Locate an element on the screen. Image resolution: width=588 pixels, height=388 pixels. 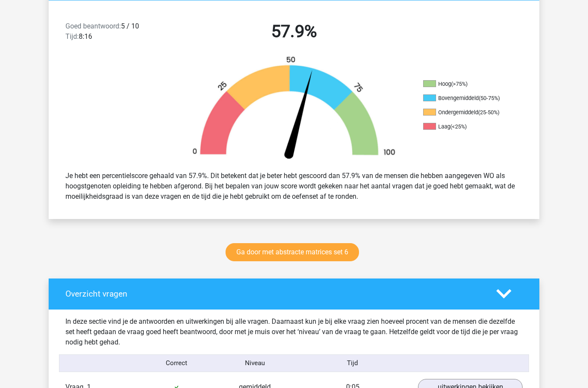
h2: 57.9% is located at coordinates (294, 31).